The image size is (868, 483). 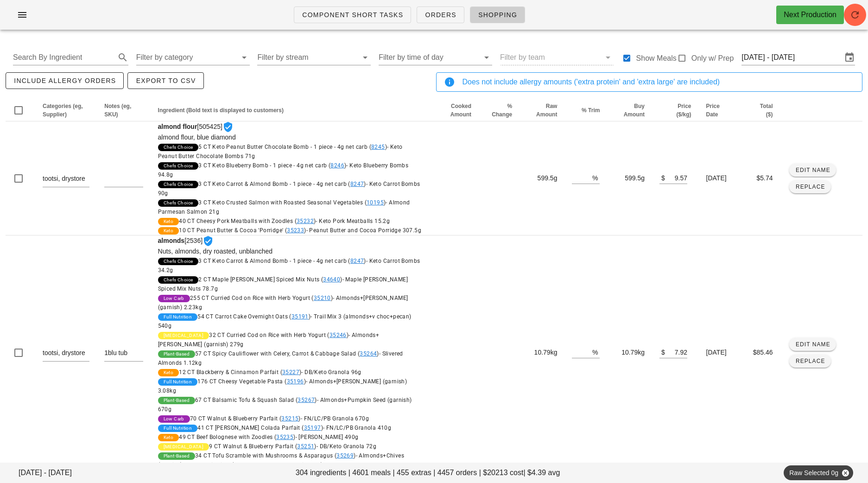 What do you see at coordinates (352, 15) in the screenshot?
I see `a: Component Short Tasks` at bounding box center [352, 15].